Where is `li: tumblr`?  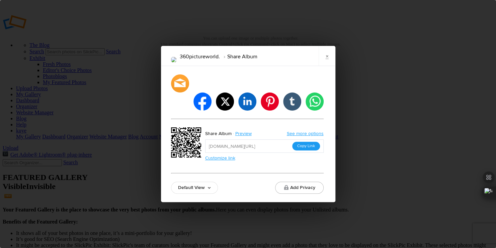
li: tumblr is located at coordinates (292, 101).